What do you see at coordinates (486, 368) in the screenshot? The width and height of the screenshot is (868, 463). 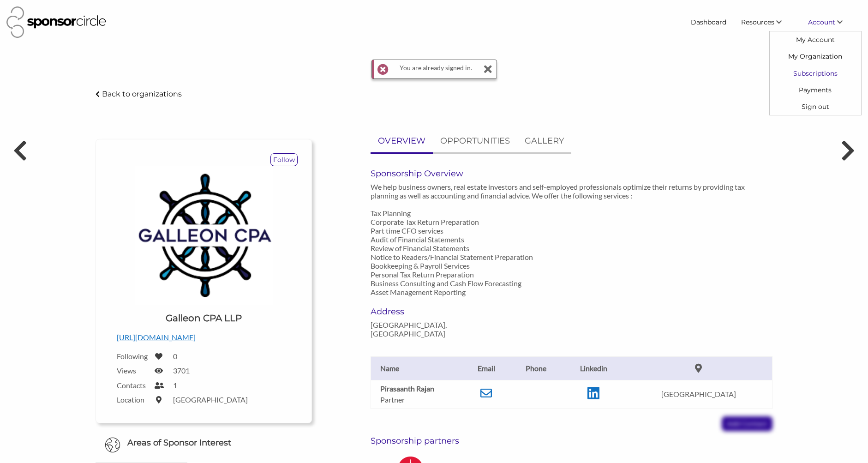 I see `th: Email` at bounding box center [486, 368].